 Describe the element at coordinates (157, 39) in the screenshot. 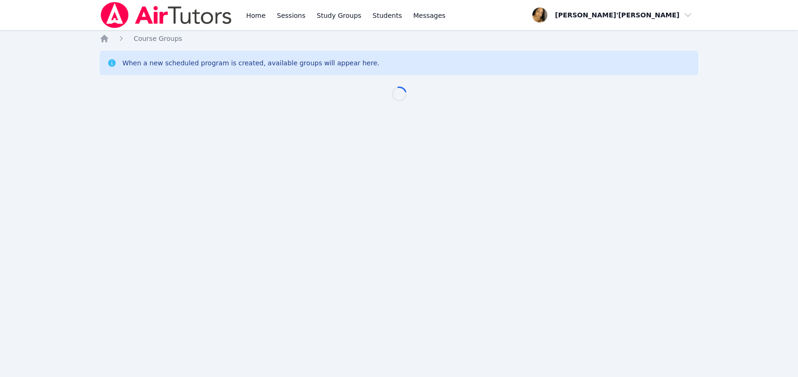

I see `a: Course Groups` at that location.